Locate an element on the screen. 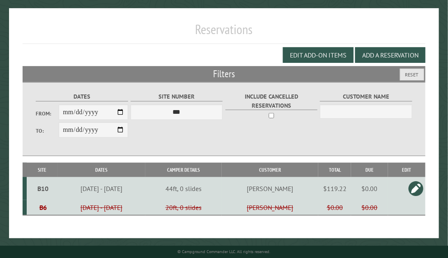 This screenshot has width=448, height=258. td: 20ft, 0 slides is located at coordinates (184, 208).